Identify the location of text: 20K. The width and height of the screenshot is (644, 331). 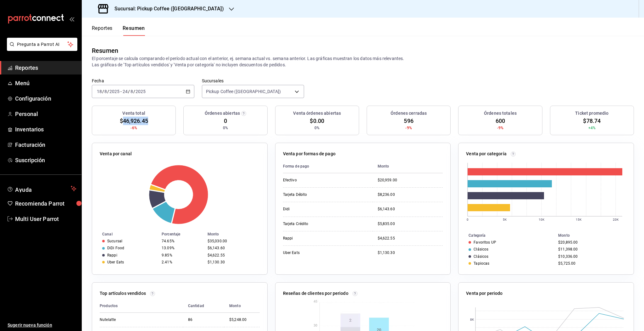
(616, 220).